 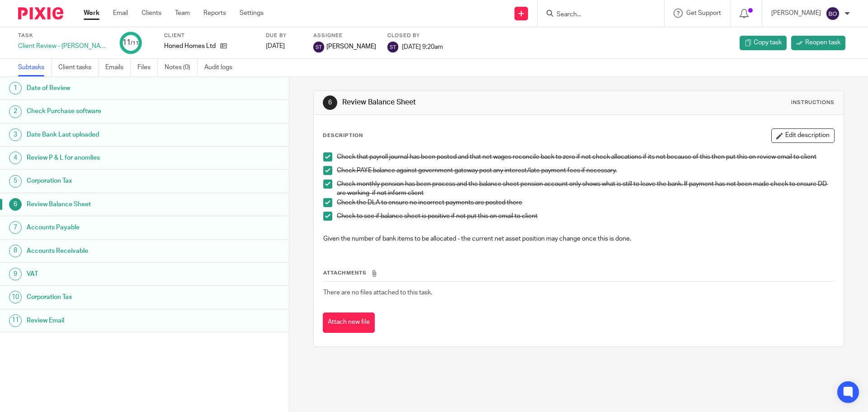 What do you see at coordinates (111, 111) in the screenshot?
I see `h1: Check Purchase software` at bounding box center [111, 111].